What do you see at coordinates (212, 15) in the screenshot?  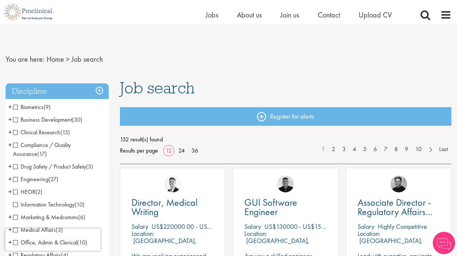 I see `span: Jobs` at bounding box center [212, 15].